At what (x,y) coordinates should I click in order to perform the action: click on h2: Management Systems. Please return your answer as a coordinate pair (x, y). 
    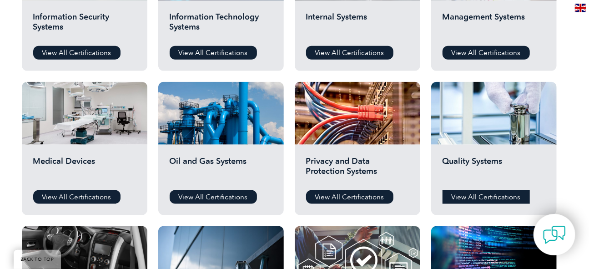
    Looking at the image, I should click on (494, 25).